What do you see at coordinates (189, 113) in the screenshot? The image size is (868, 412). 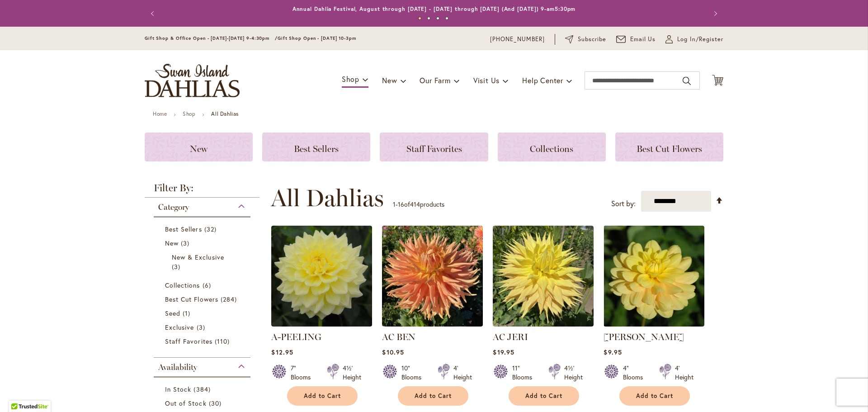 I see `a: Shop` at bounding box center [189, 113].